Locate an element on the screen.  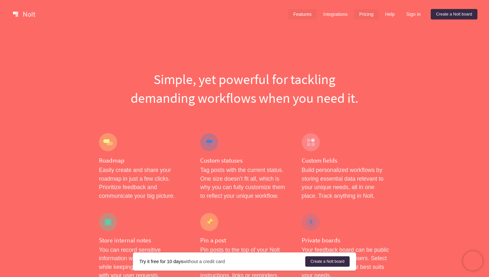
a: Pricing is located at coordinates (367, 14).